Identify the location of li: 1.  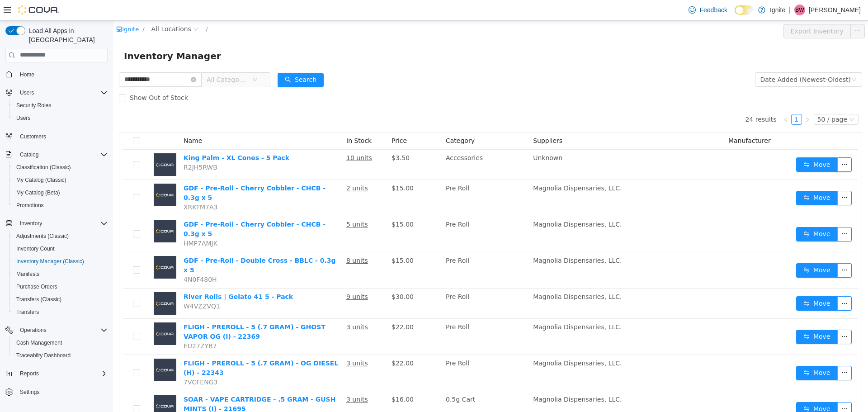
(683, 99).